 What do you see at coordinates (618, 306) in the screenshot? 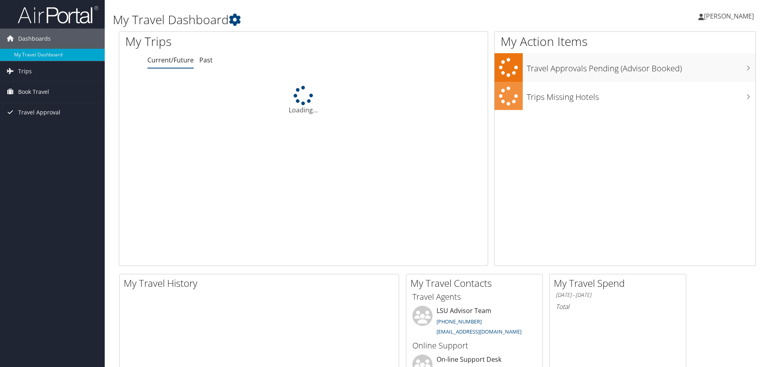
I see `h6: Total` at bounding box center [618, 306].